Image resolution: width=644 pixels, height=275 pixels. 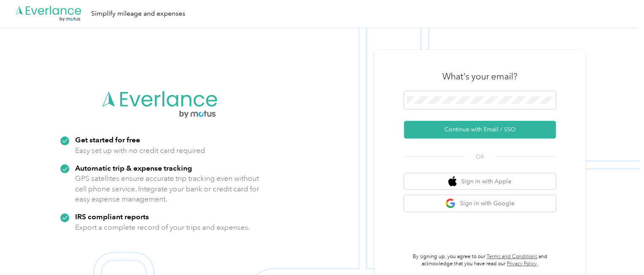 What do you see at coordinates (480, 76) in the screenshot?
I see `h3: What's your email?` at bounding box center [480, 76].